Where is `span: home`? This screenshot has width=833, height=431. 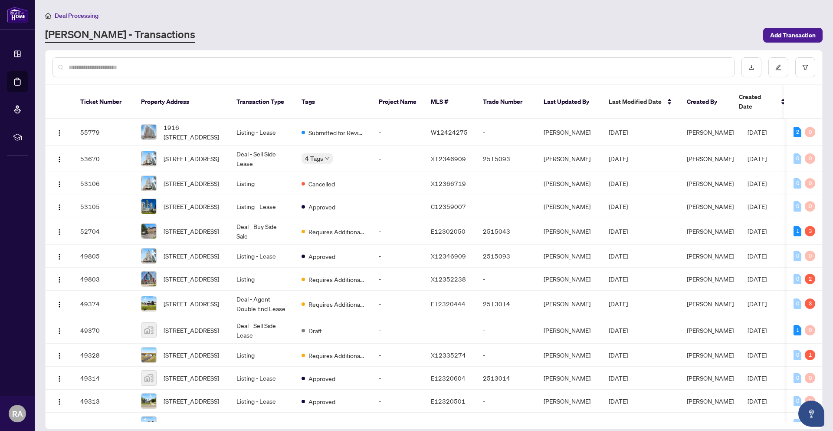 span: home is located at coordinates (48, 16).